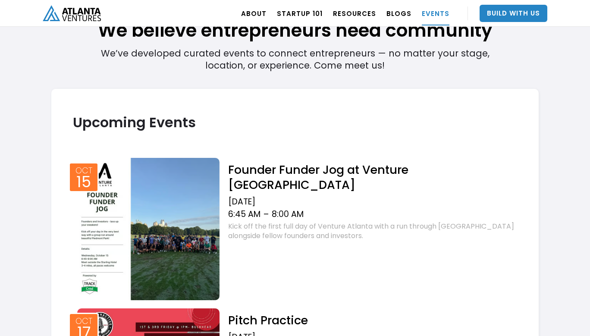 This screenshot has width=590, height=336. What do you see at coordinates (295, 122) in the screenshot?
I see `h2: Upcoming Events` at bounding box center [295, 122].